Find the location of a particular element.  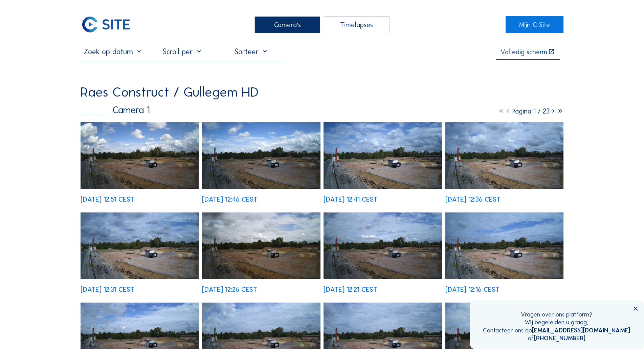

img: image_53056010 is located at coordinates (382, 245).